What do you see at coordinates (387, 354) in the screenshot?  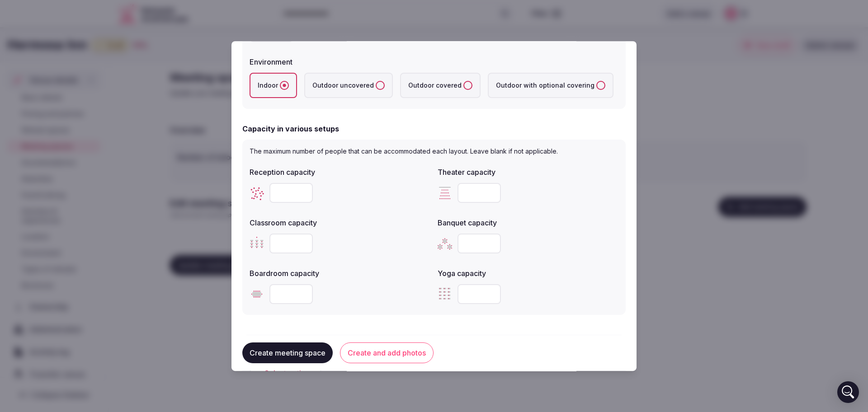 I see `button: Create and add photos` at bounding box center [387, 354].